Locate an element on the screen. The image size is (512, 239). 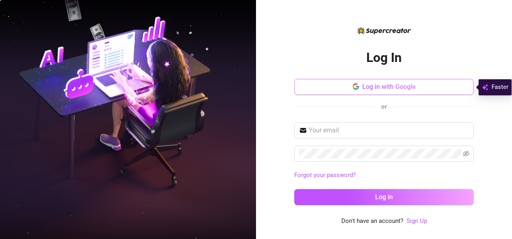
span: or is located at coordinates (384, 107).